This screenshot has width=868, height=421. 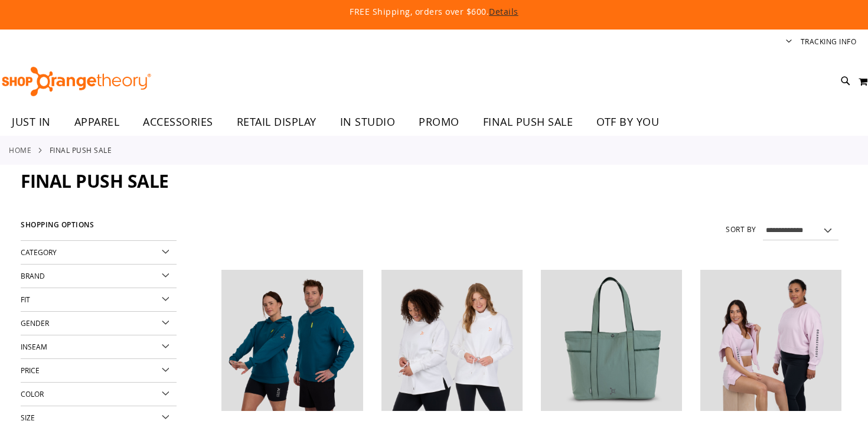 I want to click on div: Brand, so click(x=99, y=276).